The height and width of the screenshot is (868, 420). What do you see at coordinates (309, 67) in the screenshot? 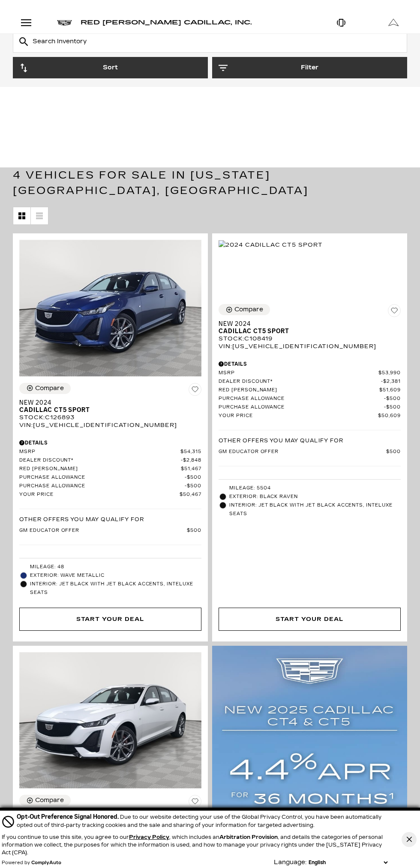
I see `button: Filter` at bounding box center [309, 67].